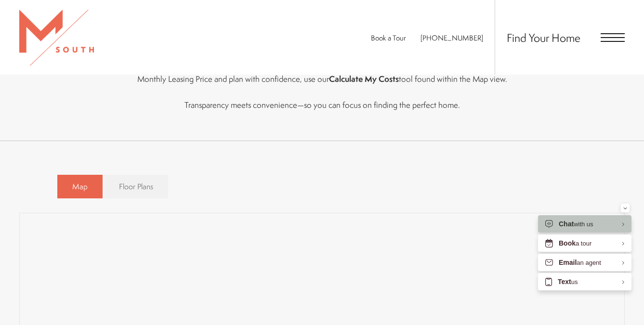  I want to click on img: MSouth, so click(57, 38).